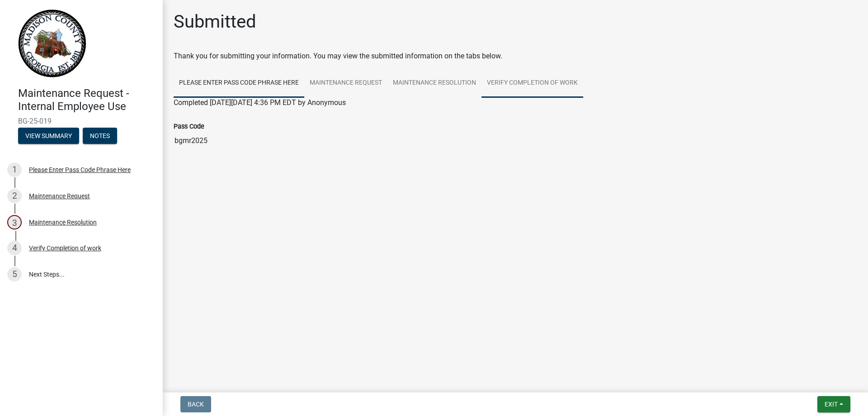 The image size is (868, 416). Describe the element at coordinates (239, 83) in the screenshot. I see `a: Please Enter Pass Code Phrase Here` at that location.